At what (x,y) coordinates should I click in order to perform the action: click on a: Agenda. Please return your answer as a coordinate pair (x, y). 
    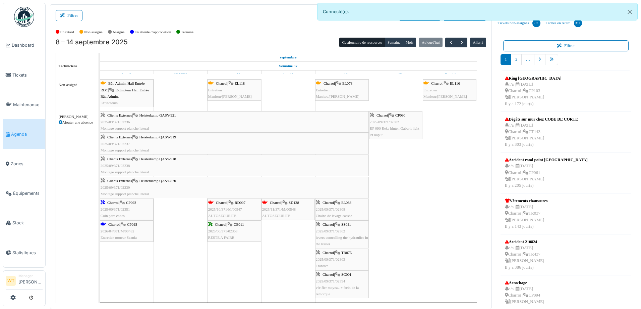
    Looking at the image, I should click on (24, 134).